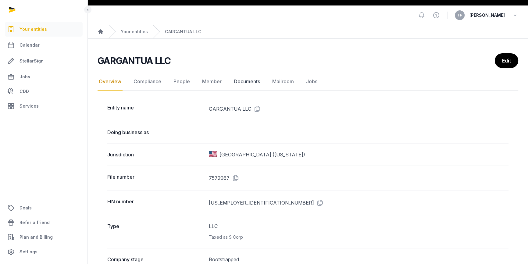  I want to click on button: TP, so click(460, 15).